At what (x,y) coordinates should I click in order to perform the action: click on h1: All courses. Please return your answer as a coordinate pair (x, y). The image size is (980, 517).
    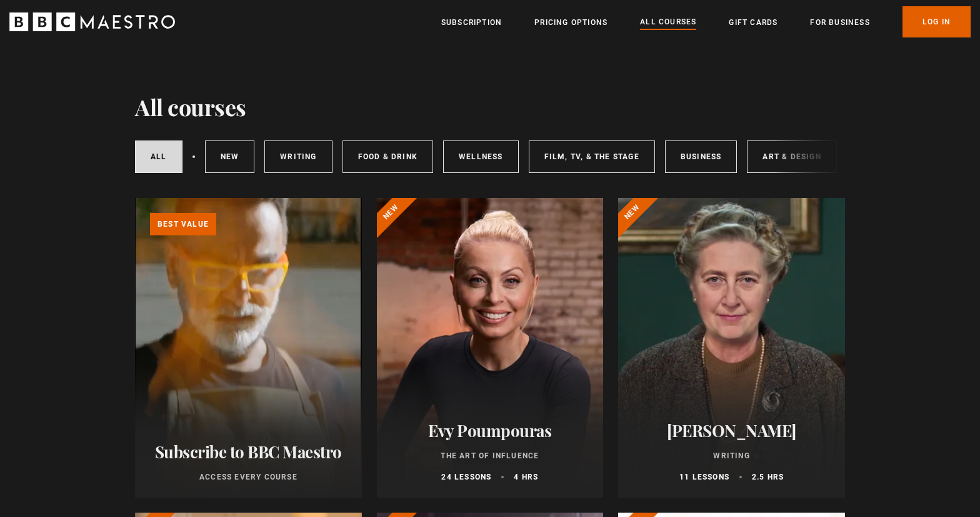
    Looking at the image, I should click on (191, 107).